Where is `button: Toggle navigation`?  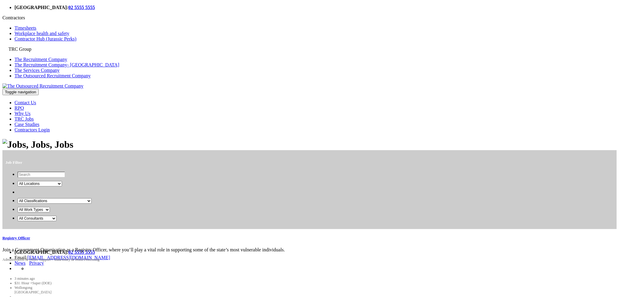 button: Toggle navigation is located at coordinates (21, 92).